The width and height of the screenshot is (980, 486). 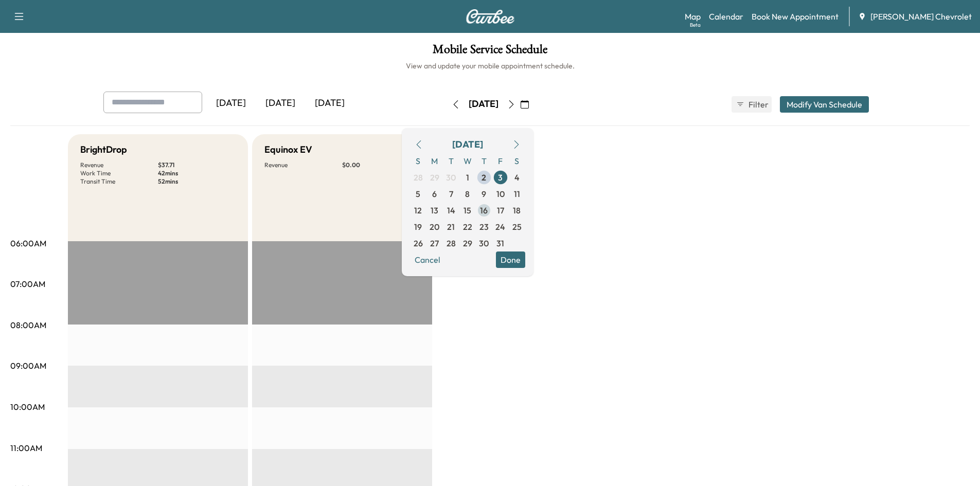 I want to click on span: 11, so click(x=517, y=194).